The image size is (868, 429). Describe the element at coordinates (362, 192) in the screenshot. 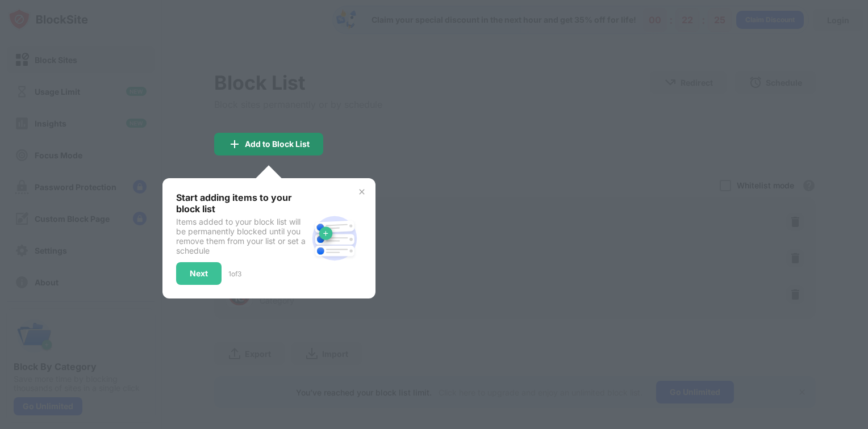

I see `img: x-button.svg` at that location.